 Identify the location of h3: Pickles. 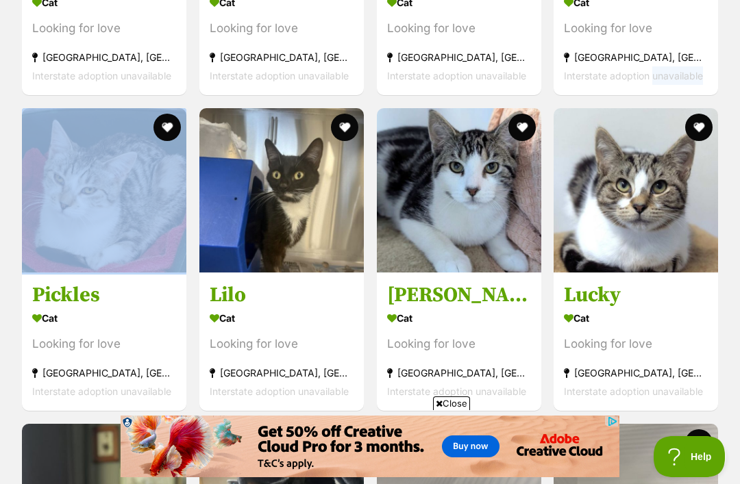
(104, 295).